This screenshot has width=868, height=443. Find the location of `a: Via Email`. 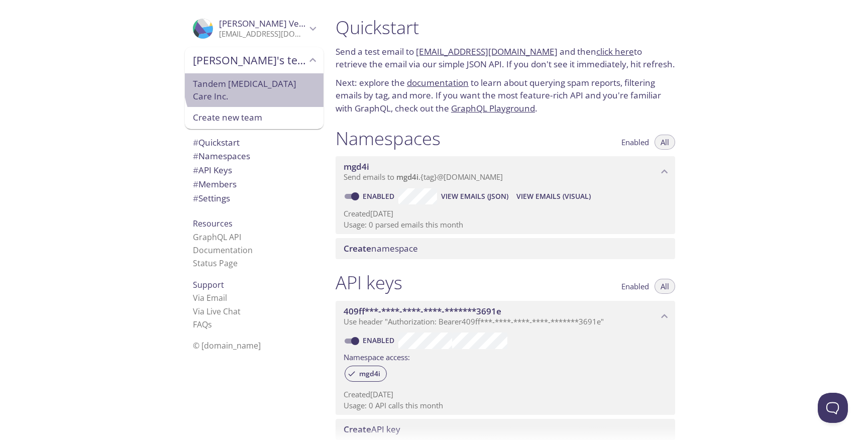

a: Via Email is located at coordinates (210, 298).